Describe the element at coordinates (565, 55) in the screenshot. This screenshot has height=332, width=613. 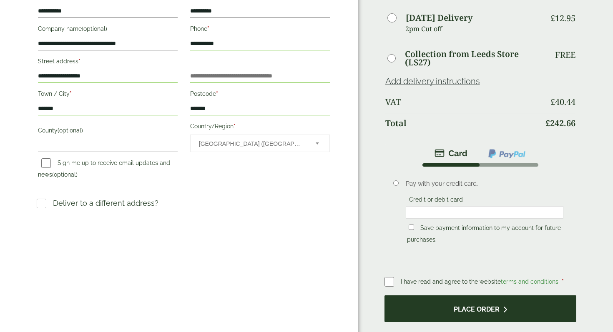
I see `p: Free` at that location.